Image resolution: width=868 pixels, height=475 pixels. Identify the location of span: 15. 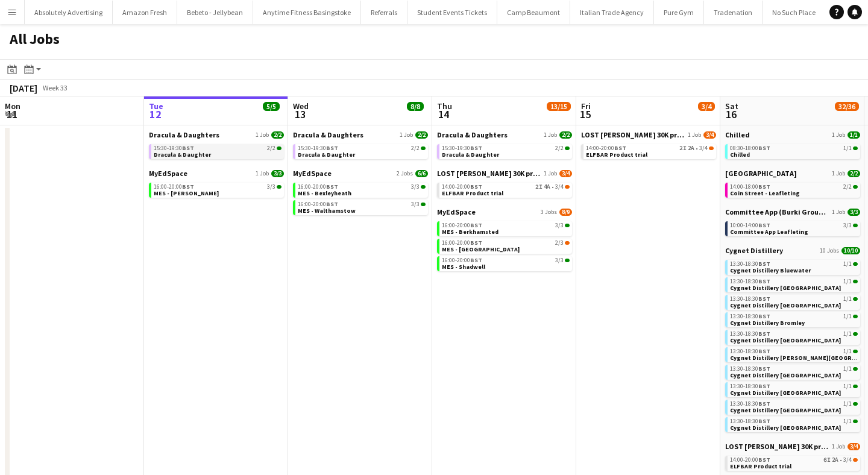
(584, 114).